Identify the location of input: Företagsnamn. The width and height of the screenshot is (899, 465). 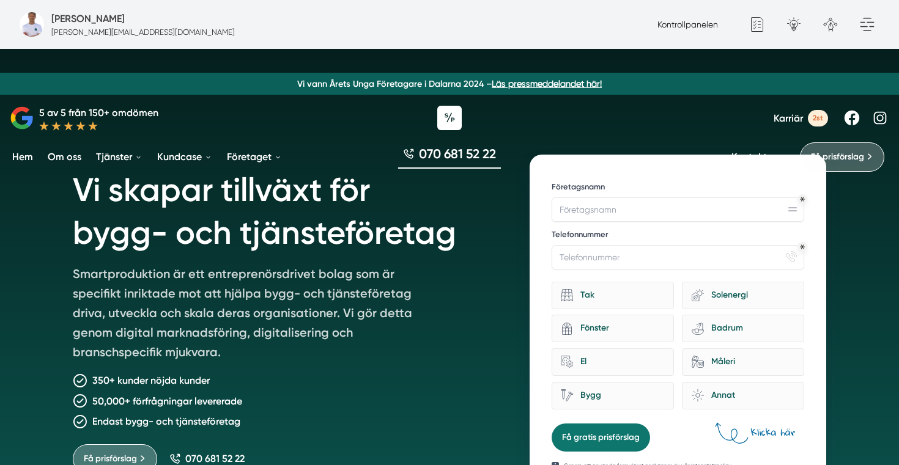
(677, 210).